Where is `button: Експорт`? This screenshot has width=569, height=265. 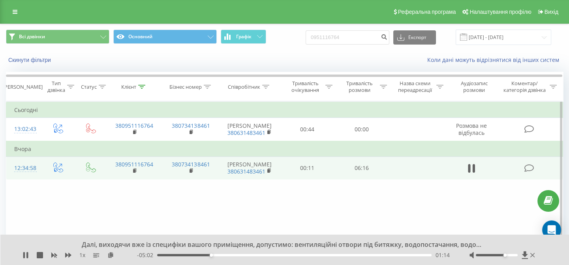 button: Експорт is located at coordinates (414, 38).